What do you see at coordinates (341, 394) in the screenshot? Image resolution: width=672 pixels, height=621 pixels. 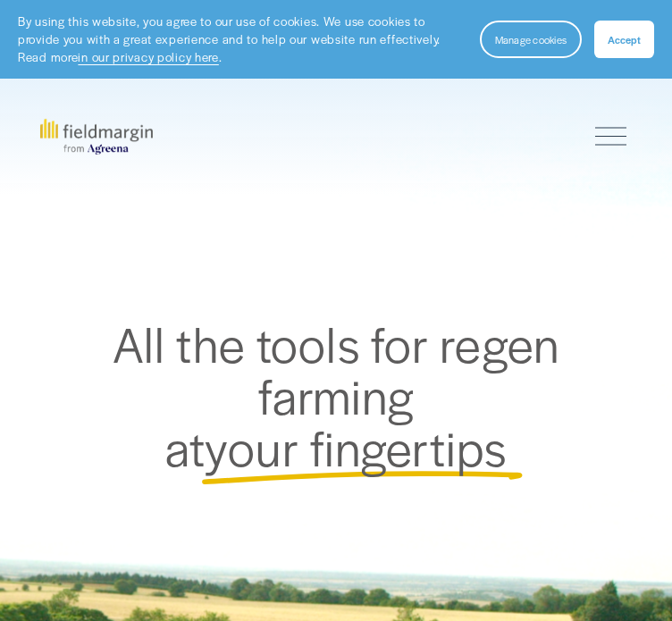 I see `span: All the tools for regen farming at` at bounding box center [341, 394].